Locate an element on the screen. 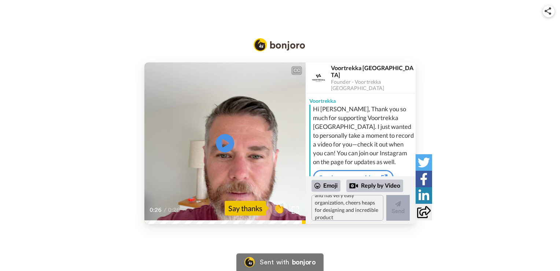  div: Say thanks is located at coordinates (245, 208).